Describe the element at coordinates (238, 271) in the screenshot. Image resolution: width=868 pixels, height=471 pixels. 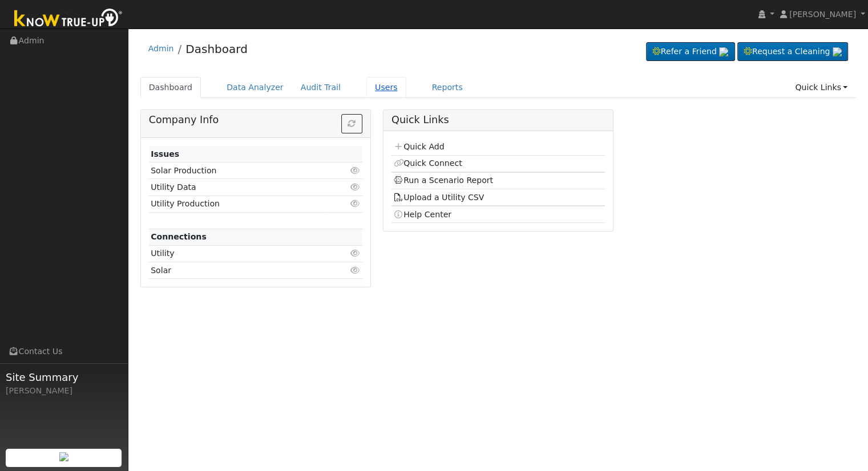
I see `td: Solar` at that location.